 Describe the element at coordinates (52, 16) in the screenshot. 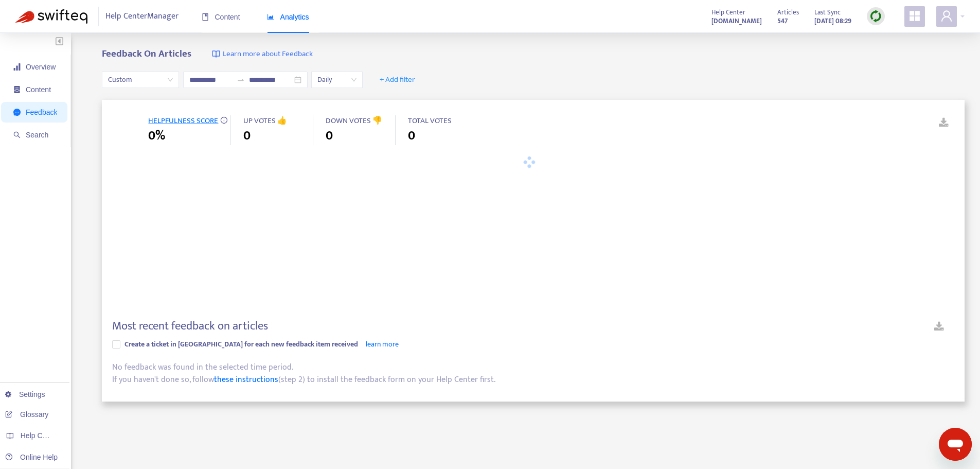

I see `img: Swifteq` at that location.